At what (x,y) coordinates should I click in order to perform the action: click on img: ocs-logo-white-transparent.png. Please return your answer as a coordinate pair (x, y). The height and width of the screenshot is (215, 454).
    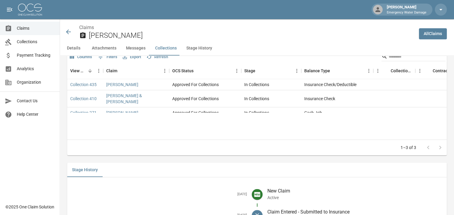
    Looking at the image, I should click on (30, 10).